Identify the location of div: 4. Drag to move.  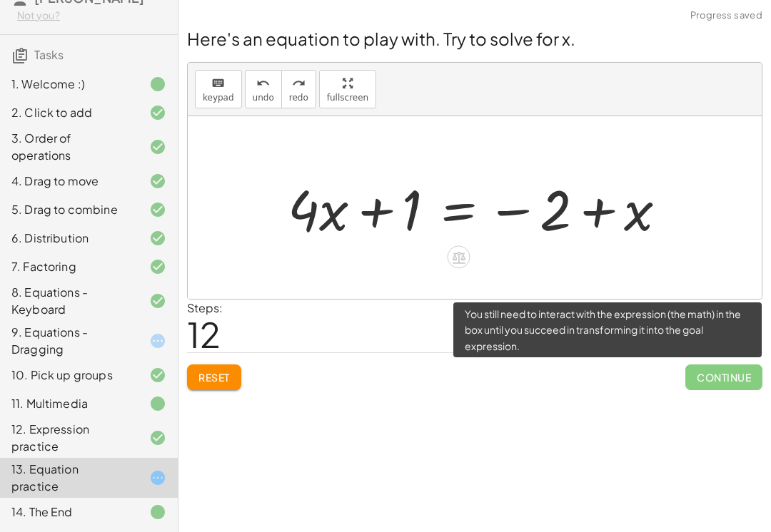
(68, 181).